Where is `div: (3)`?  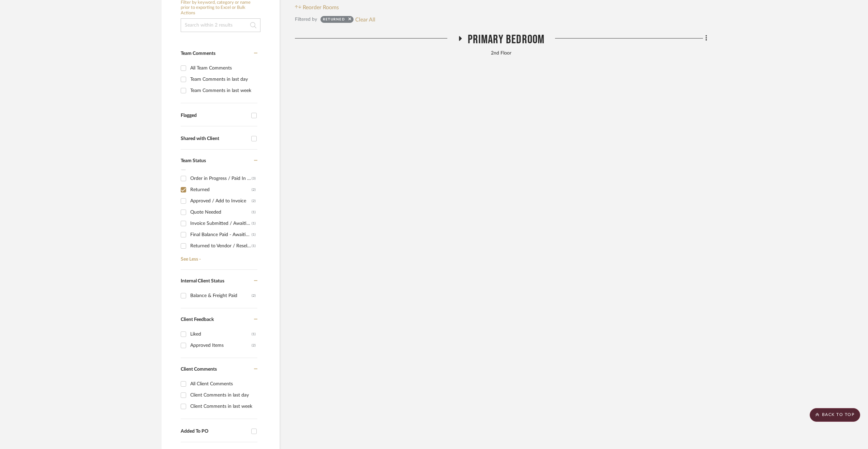
div: (3) is located at coordinates (254, 178).